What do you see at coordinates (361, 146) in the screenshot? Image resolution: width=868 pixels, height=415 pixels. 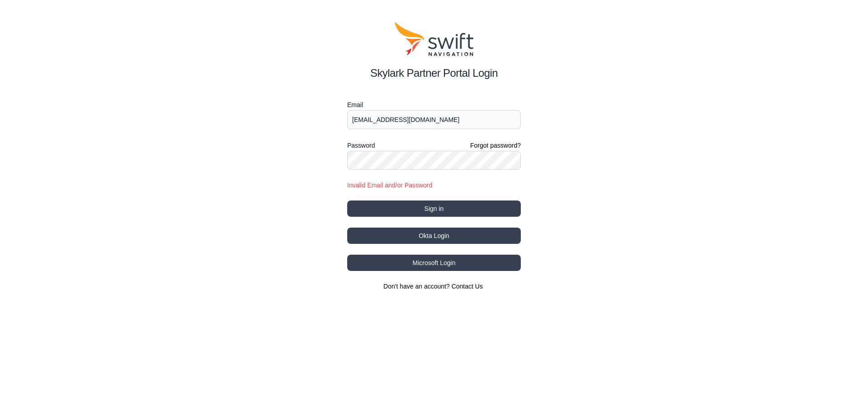 I see `label: Password` at bounding box center [361, 146].